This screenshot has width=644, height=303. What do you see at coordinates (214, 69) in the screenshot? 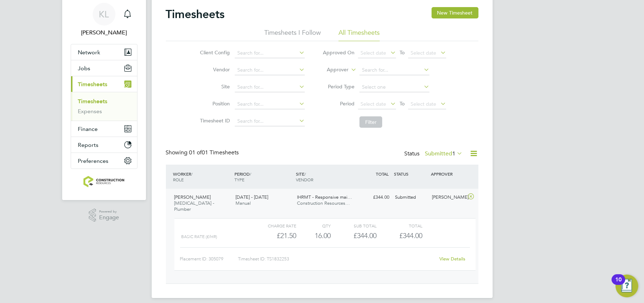
I see `label: Vendor` at bounding box center [214, 69].